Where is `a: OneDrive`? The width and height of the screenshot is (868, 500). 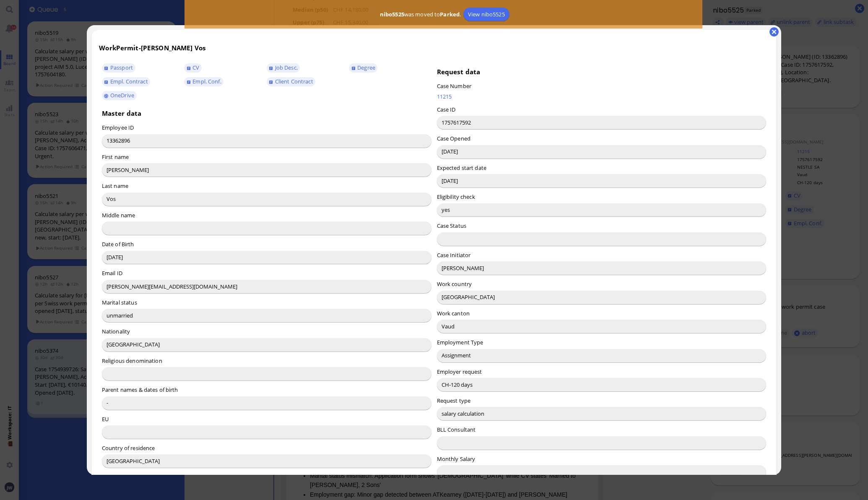
a: OneDrive is located at coordinates (119, 96).